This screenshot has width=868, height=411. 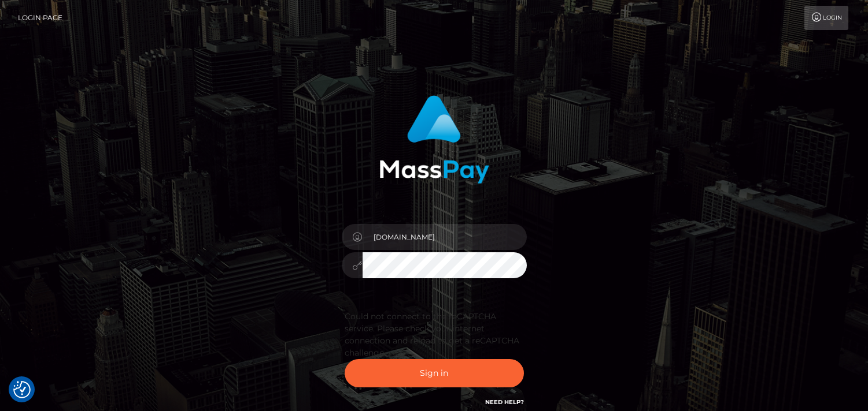 What do you see at coordinates (434, 335) in the screenshot?
I see `div: Could not connect to the reCAPTCHA service. Please check your internet connection and reload to g...` at bounding box center [434, 335].